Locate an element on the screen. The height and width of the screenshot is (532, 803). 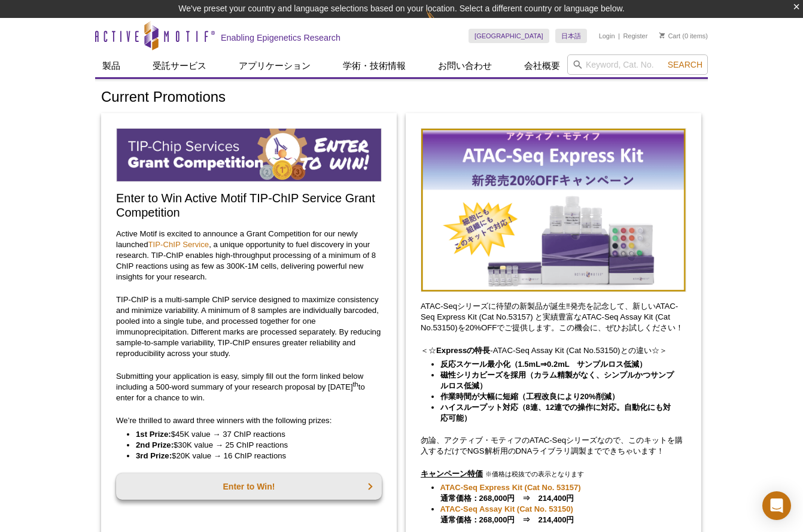
div: Open Intercom Messenger is located at coordinates (777, 506).